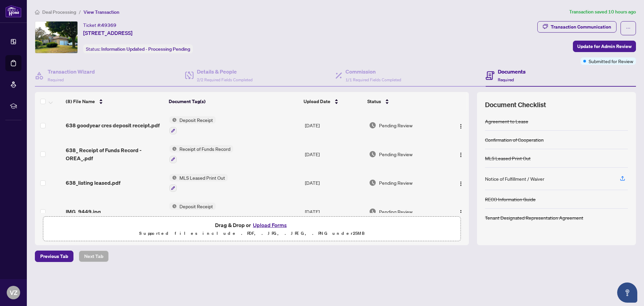  What do you see at coordinates (225, 80) in the screenshot?
I see `span: 2/2 Required Fields Completed` at bounding box center [225, 80].